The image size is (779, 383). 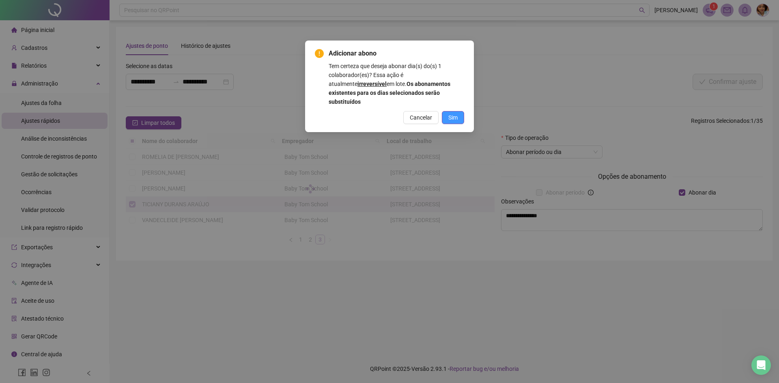 I want to click on button: Cancelar, so click(x=421, y=118).